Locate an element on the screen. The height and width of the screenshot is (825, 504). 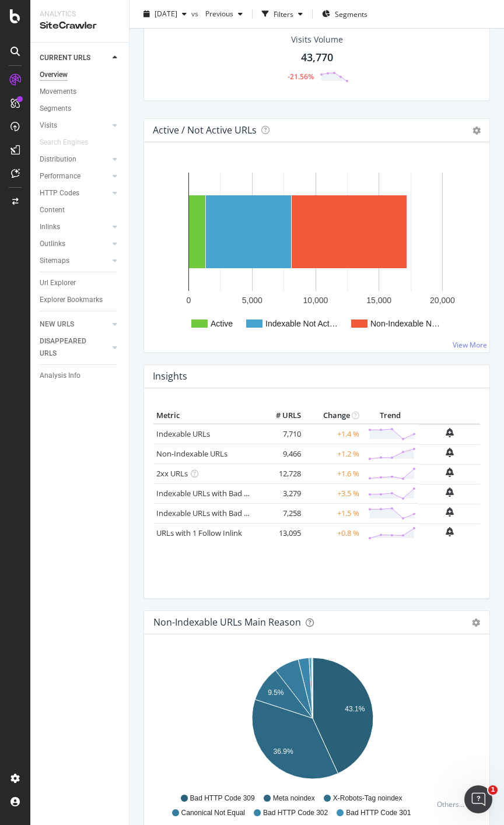
h4: Active / Not Active URLs is located at coordinates (204, 130).